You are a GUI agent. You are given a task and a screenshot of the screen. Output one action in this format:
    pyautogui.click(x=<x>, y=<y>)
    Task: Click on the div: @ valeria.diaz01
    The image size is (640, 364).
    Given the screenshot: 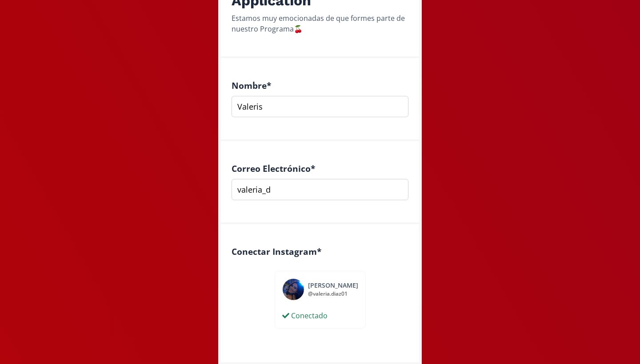 What is the action you would take?
    pyautogui.click(x=333, y=294)
    